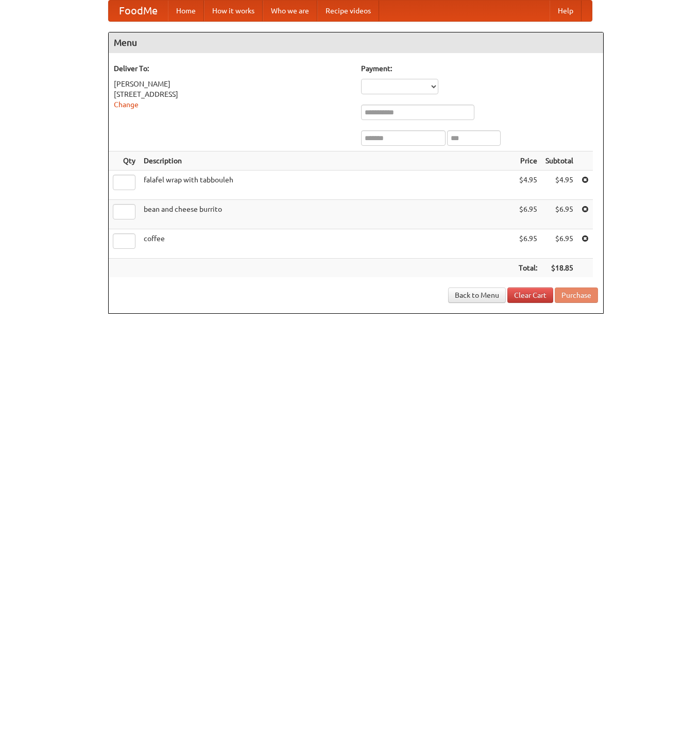  I want to click on h5: Payment:, so click(480, 68).